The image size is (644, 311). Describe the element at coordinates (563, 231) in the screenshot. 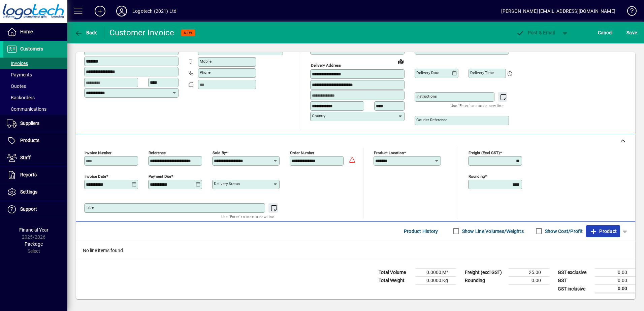

I see `label: Show Cost/Profit` at that location.